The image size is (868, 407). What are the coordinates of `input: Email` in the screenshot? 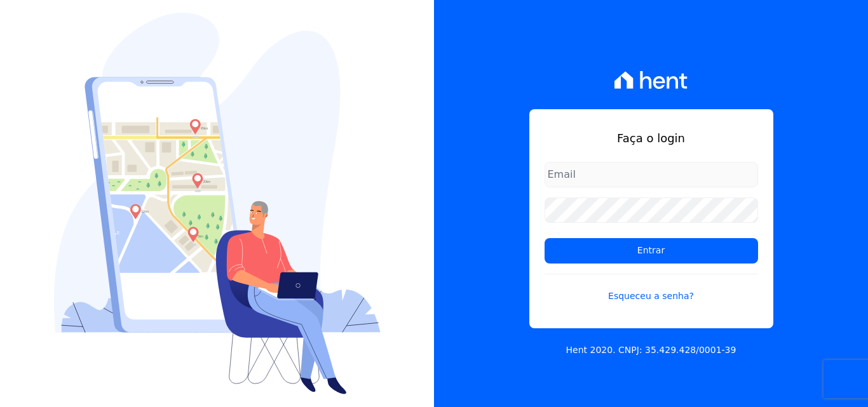 It's located at (651, 175).